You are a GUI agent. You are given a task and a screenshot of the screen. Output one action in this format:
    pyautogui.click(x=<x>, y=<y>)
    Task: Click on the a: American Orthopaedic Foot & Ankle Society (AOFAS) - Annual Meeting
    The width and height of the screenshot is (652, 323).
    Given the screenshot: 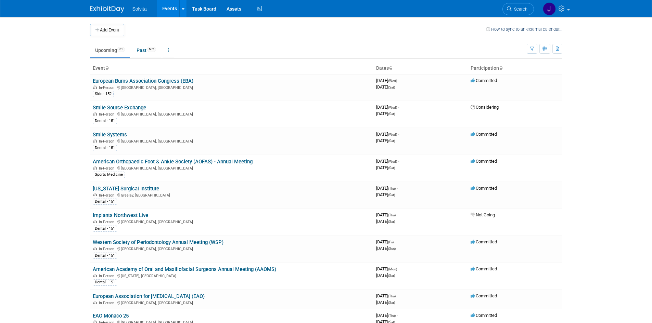 What is the action you would take?
    pyautogui.click(x=172, y=162)
    